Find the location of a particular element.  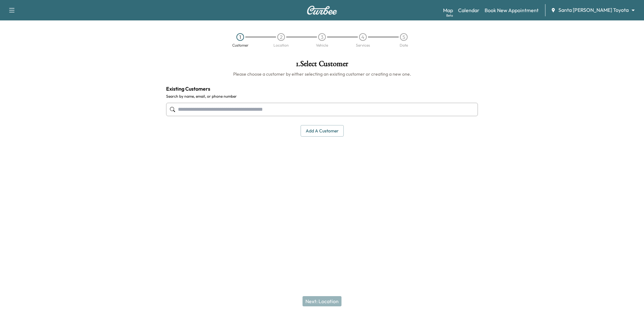

div: Date is located at coordinates (404, 46).